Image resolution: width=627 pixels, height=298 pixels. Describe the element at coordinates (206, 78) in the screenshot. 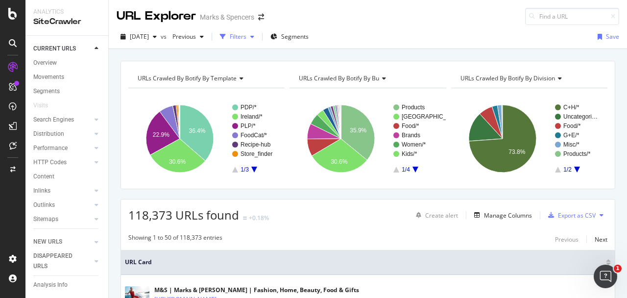

I see `h4: URLs Crawled By Botify By template` at that location.